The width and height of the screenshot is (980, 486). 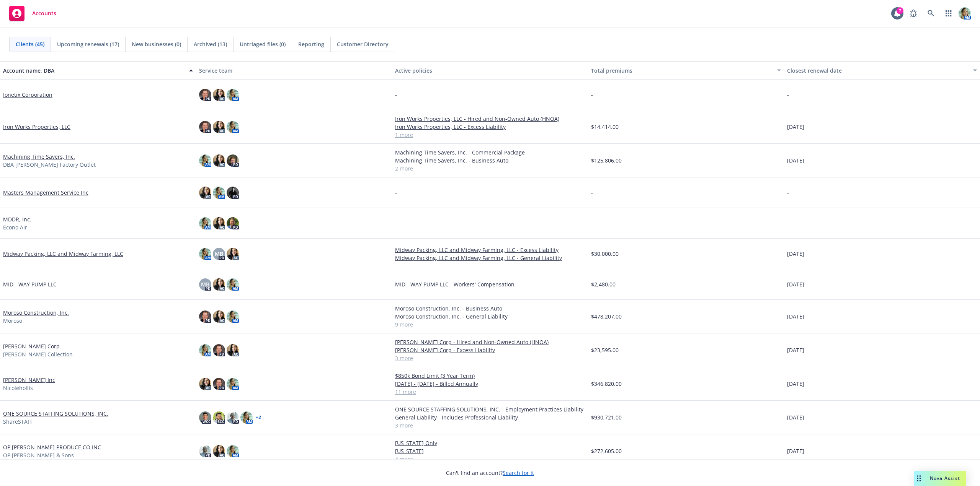 What do you see at coordinates (900, 11) in the screenshot?
I see `div: 7` at bounding box center [900, 11].